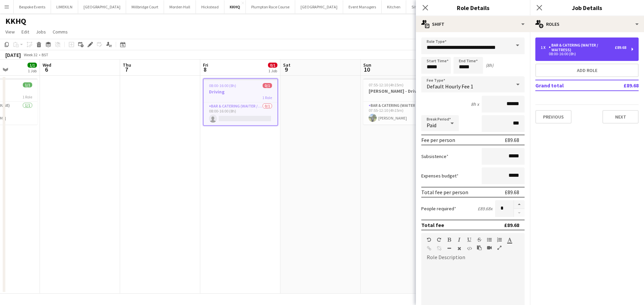  Describe the element at coordinates (180, 7) in the screenshot. I see `button: Morden Hall` at that location.